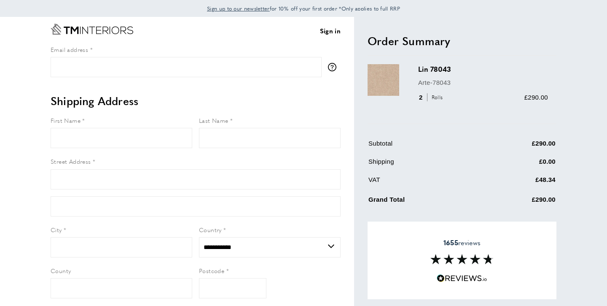 This screenshot has width=607, height=306. I want to click on span: Country, so click(211, 229).